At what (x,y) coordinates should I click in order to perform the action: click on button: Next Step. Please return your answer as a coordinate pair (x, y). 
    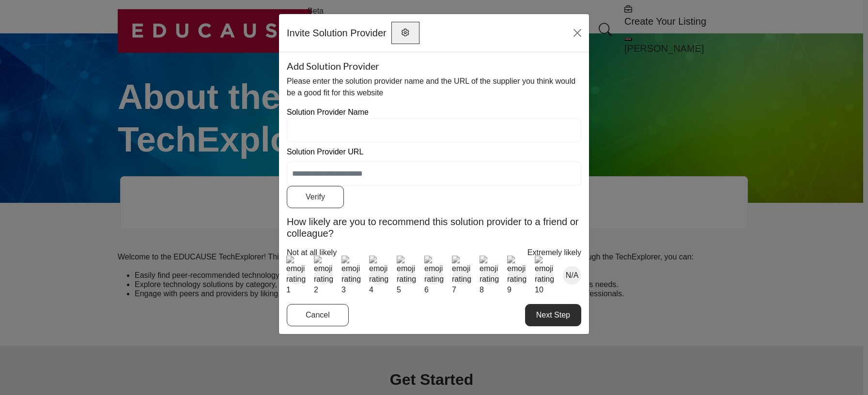
    Looking at the image, I should click on (553, 315).